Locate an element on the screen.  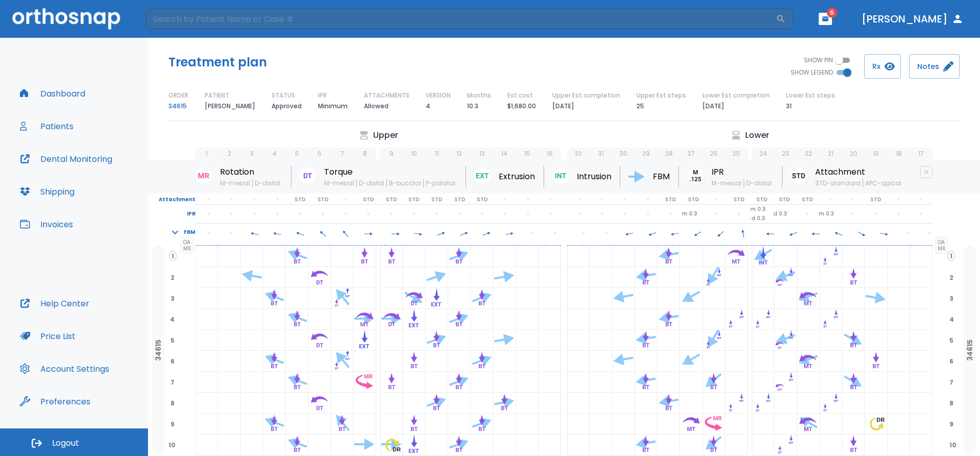
a: Price List is located at coordinates (47, 336).